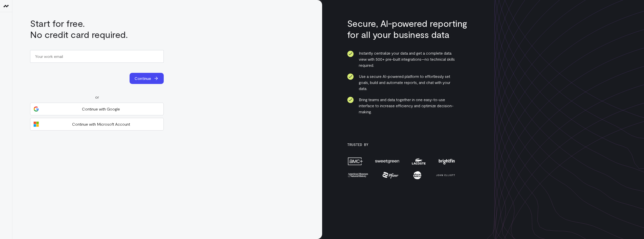  I want to click on span: Continue with Microsoft Account, so click(101, 124).